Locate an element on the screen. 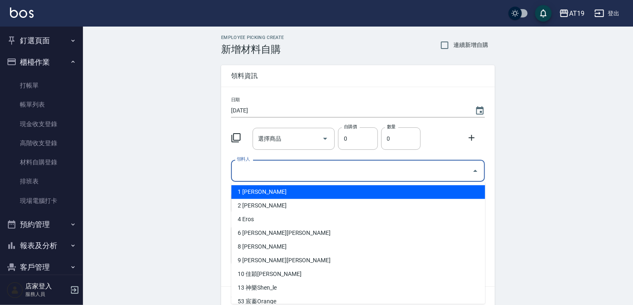 This screenshot has width=633, height=305. input: YYYY/MM/DD is located at coordinates (349, 110).